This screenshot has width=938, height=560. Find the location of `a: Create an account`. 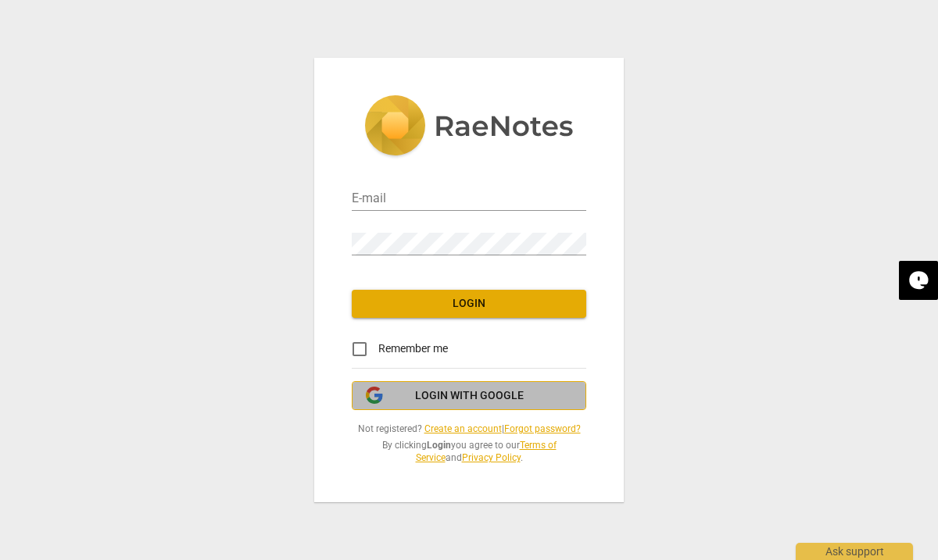

a: Create an account is located at coordinates (462, 429).